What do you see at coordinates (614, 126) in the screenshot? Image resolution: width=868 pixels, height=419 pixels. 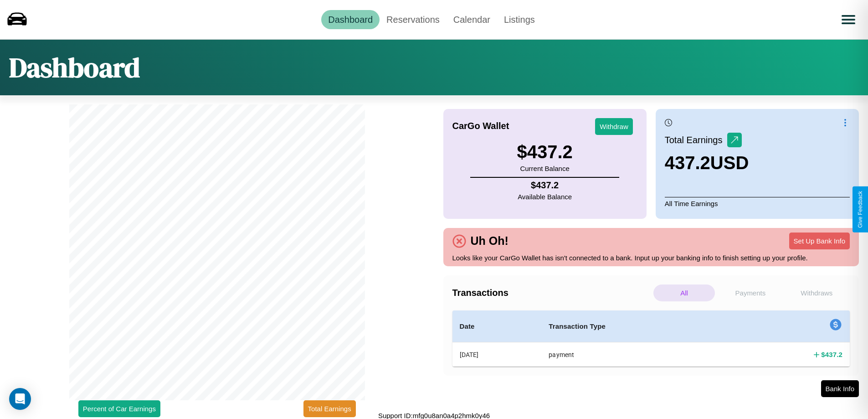 I see `button: Withdraw` at bounding box center [614, 126].